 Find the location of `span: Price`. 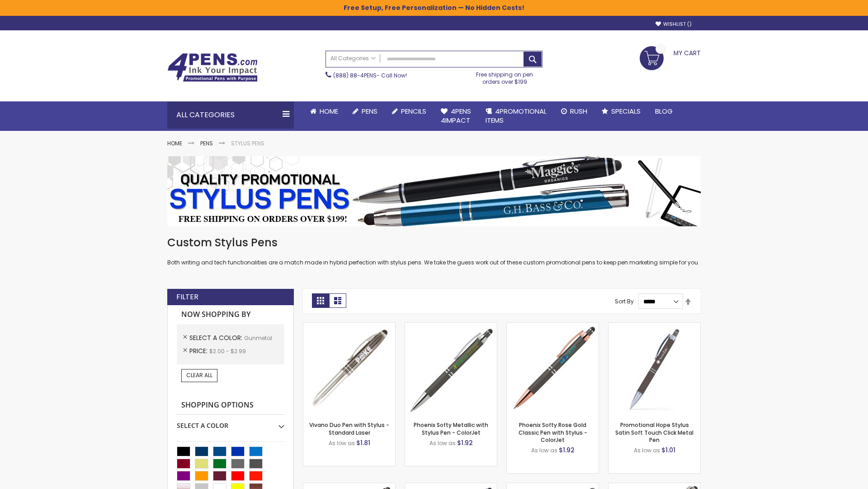

span: Price is located at coordinates (200, 351).